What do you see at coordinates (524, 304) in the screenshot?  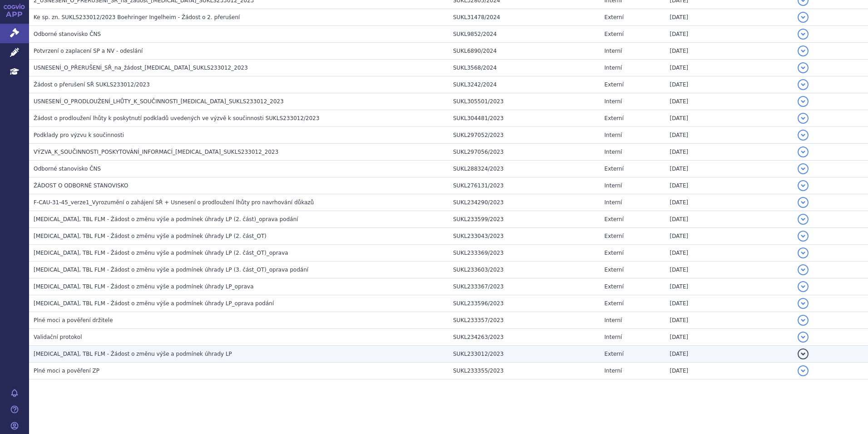 I see `td: SUKL233596/2023` at bounding box center [524, 304].